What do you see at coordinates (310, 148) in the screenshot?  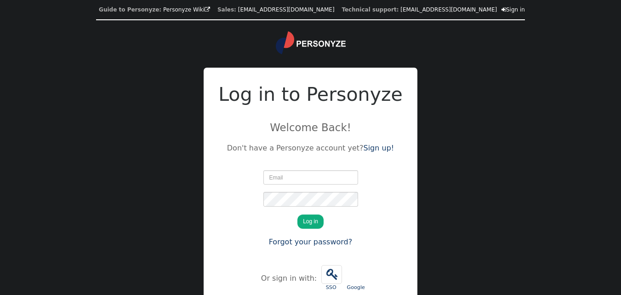 I see `p: Don't have a Personyze account yet?` at bounding box center [310, 148].